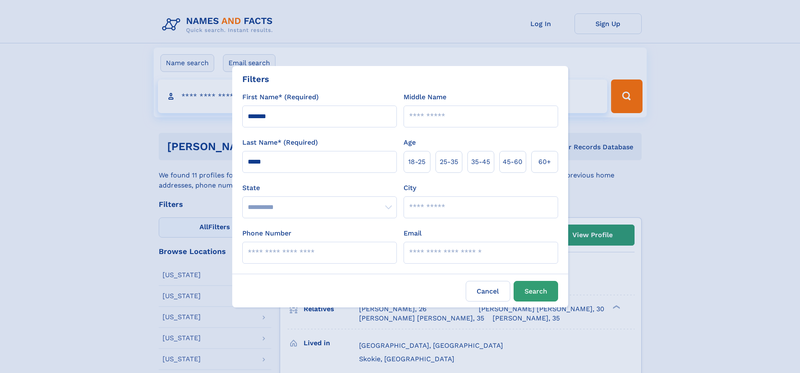  Describe the element at coordinates (425, 97) in the screenshot. I see `label: Middle Name` at that location.